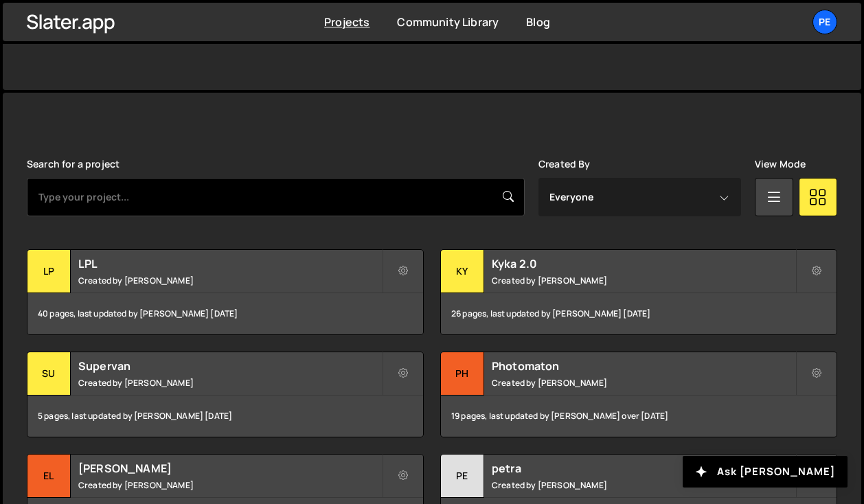  I want to click on a: Community Library, so click(447, 22).